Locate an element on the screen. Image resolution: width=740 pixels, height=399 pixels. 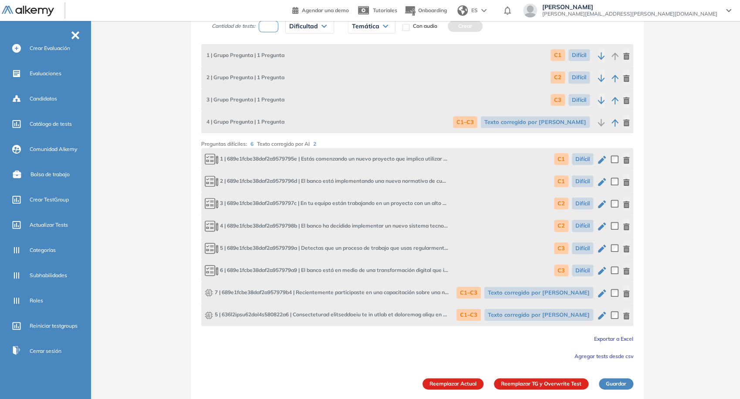
span: Agendar una demo is located at coordinates (325, 10).